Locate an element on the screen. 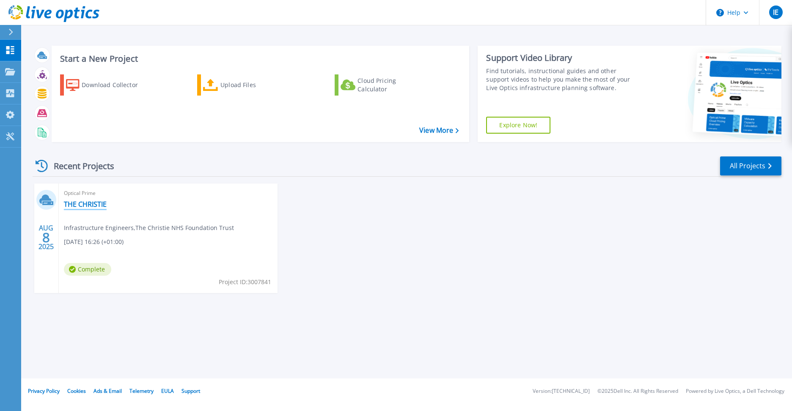 The image size is (792, 411). div: Cloud Pricing Calculator is located at coordinates (391, 85).